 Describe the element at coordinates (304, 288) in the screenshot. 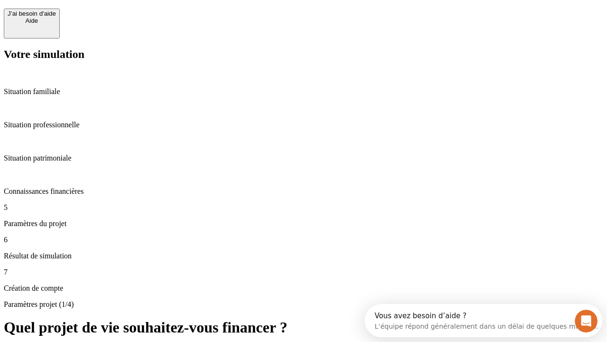

I see `p: Création de compte` at that location.